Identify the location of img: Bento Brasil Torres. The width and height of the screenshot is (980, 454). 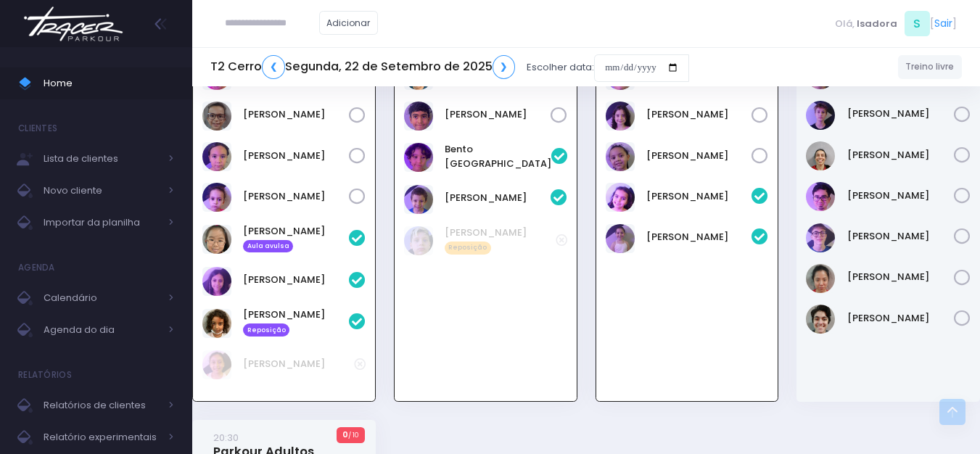
(418, 158).